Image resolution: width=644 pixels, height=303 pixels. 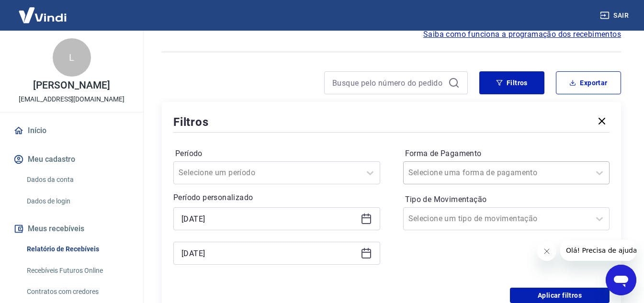 What do you see at coordinates (269, 219) in the screenshot?
I see `input: Data inicial` at bounding box center [269, 219].